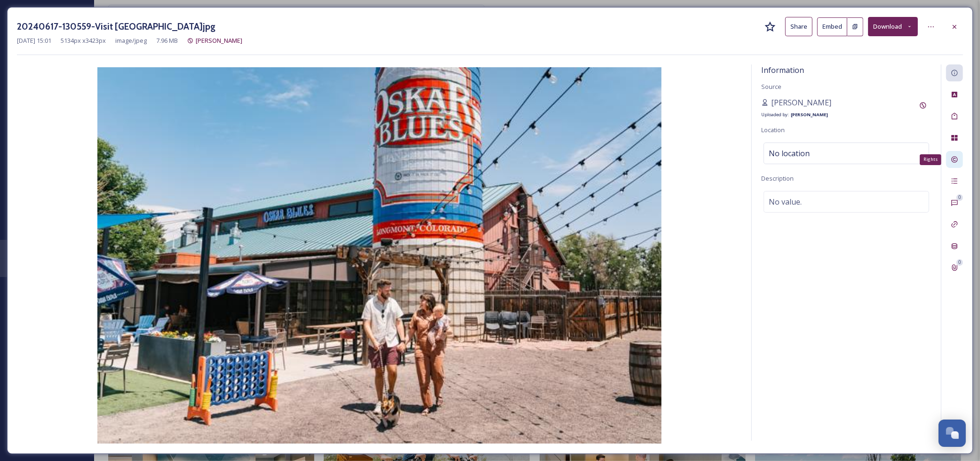 This screenshot has width=980, height=461. I want to click on button: Open Chat, so click(952, 433).